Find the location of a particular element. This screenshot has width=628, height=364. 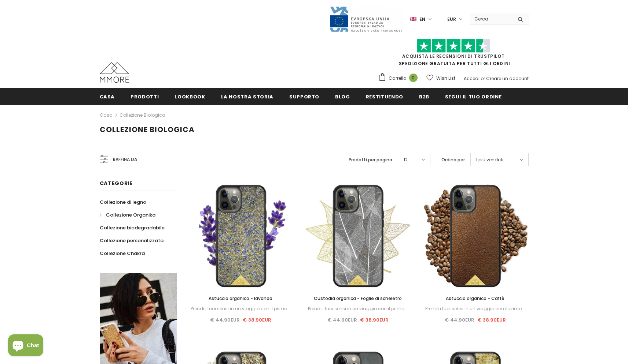

span: Wish List is located at coordinates (446, 78).